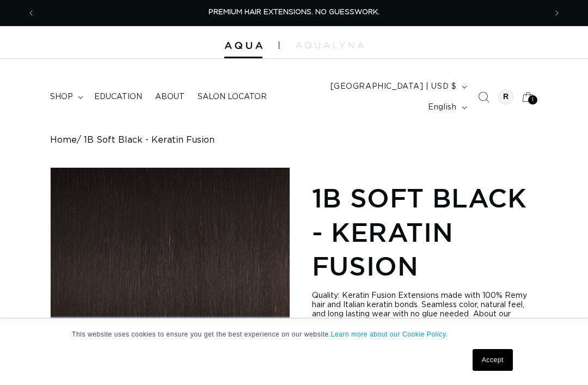 Image resolution: width=588 pixels, height=385 pixels. Describe the element at coordinates (425, 310) in the screenshot. I see `div: Quality: Keratin Fusion Extensions made with 100% Remy hair and Italian keratin bonds. Seamless c...` at that location.